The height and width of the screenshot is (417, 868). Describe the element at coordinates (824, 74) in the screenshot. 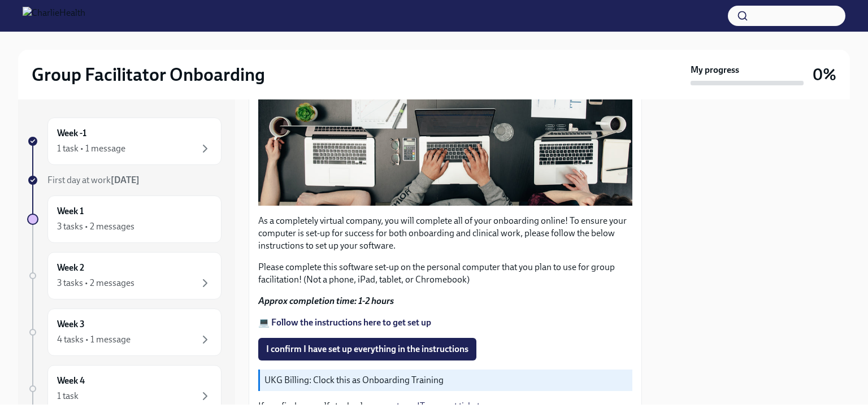

I see `h3: 0%` at that location.